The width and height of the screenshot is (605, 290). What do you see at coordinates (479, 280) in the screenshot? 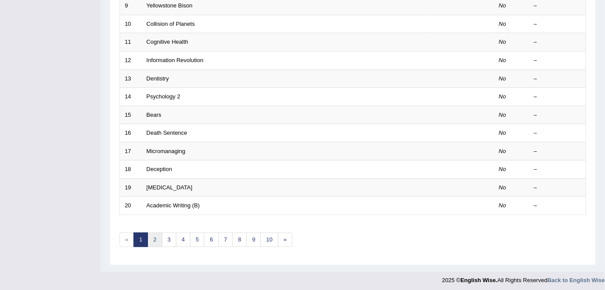
I see `strong: English Wise.` at bounding box center [479, 280].